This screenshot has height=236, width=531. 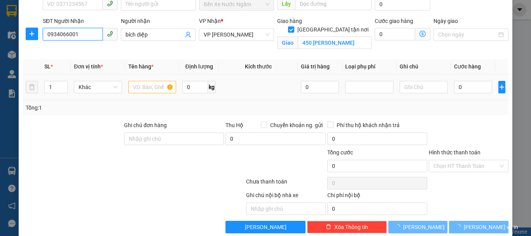 What do you see at coordinates (394, 21) in the screenshot?
I see `label: Cước giao hàng` at bounding box center [394, 21].